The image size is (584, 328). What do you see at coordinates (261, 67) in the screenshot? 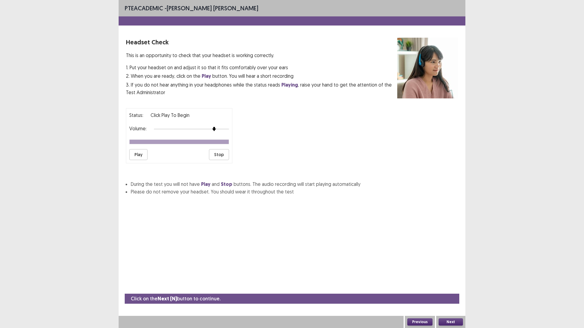
I see `p: 1. Put your headset on and adjust it so that it fits comfortably over your ears` at bounding box center [261, 67].